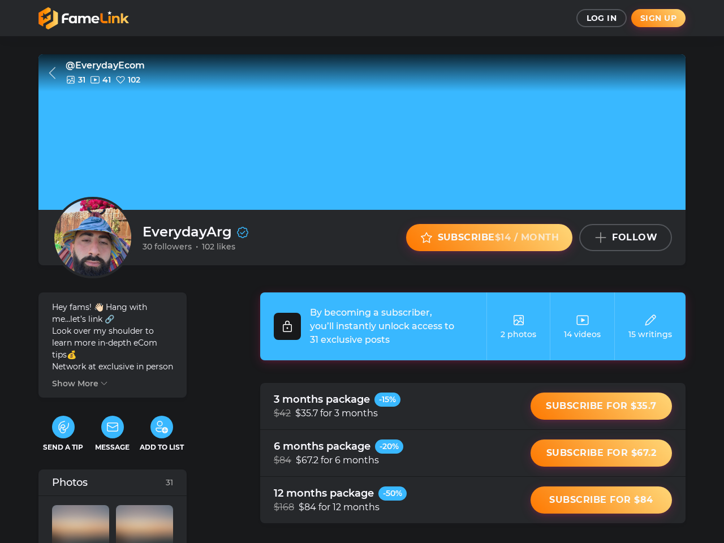  Describe the element at coordinates (70, 483) in the screenshot. I see `div: Photos` at that location.